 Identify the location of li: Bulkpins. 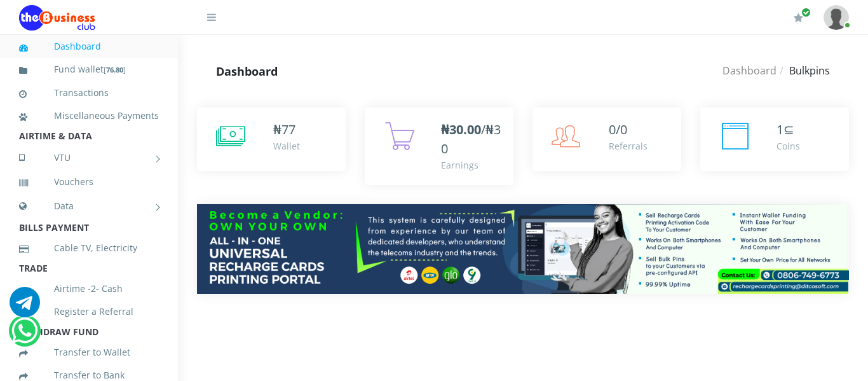
(803, 71).